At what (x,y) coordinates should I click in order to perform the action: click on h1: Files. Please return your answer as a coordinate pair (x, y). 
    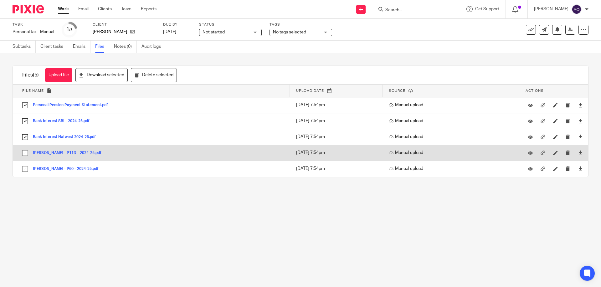
    Looking at the image, I should click on (30, 75).